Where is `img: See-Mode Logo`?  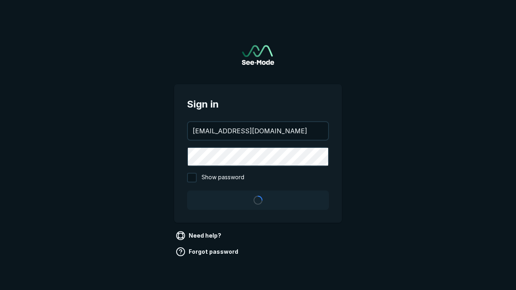
img: See-Mode Logo is located at coordinates (258, 55).